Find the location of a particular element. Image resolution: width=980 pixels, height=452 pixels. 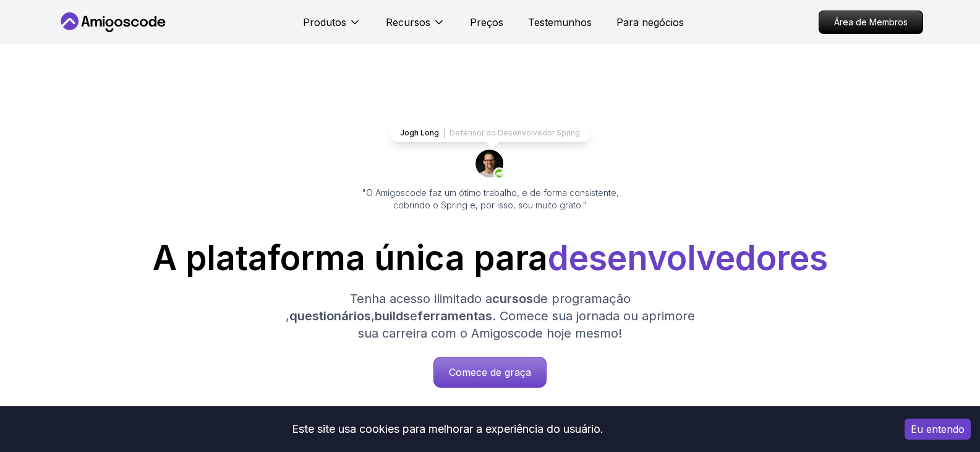

font: Este site usa cookies para melhorar a experiência do usuário. is located at coordinates (448, 429).